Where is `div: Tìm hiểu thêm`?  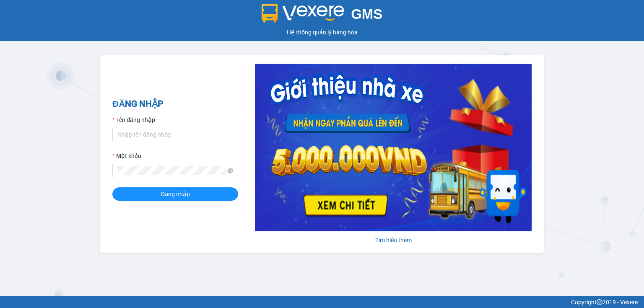 div: Tìm hiểu thêm is located at coordinates (393, 240).